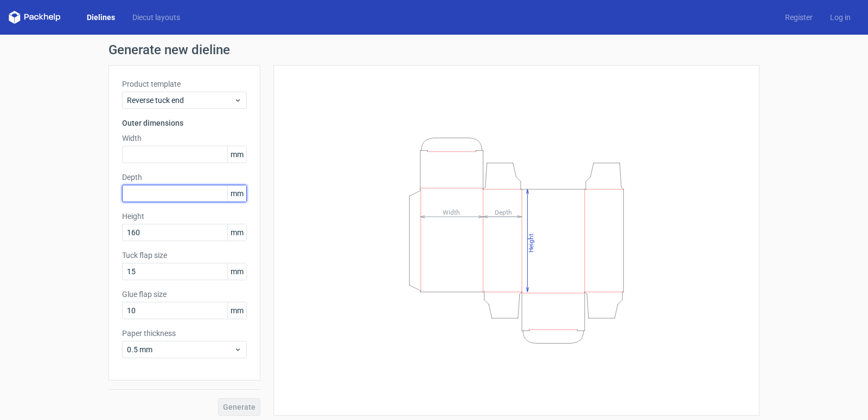 The image size is (868, 420). What do you see at coordinates (184, 178) in the screenshot?
I see `label: Depth` at bounding box center [184, 178].